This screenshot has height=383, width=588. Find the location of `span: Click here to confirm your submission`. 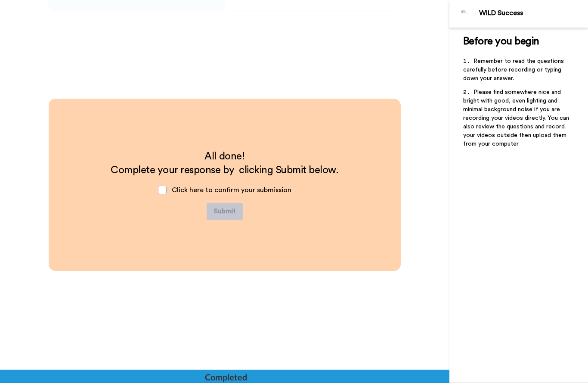

span: Click here to confirm your submission is located at coordinates (232, 190).